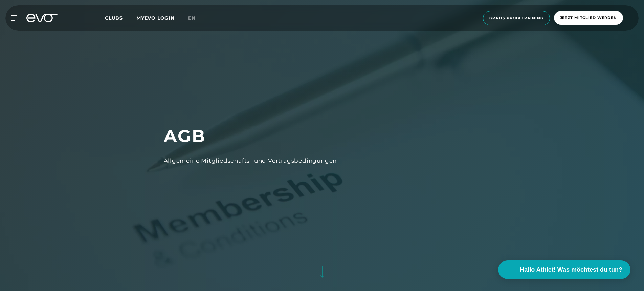 Image resolution: width=644 pixels, height=291 pixels. What do you see at coordinates (588, 18) in the screenshot?
I see `span: Jetzt Mitglied werden` at bounding box center [588, 18].